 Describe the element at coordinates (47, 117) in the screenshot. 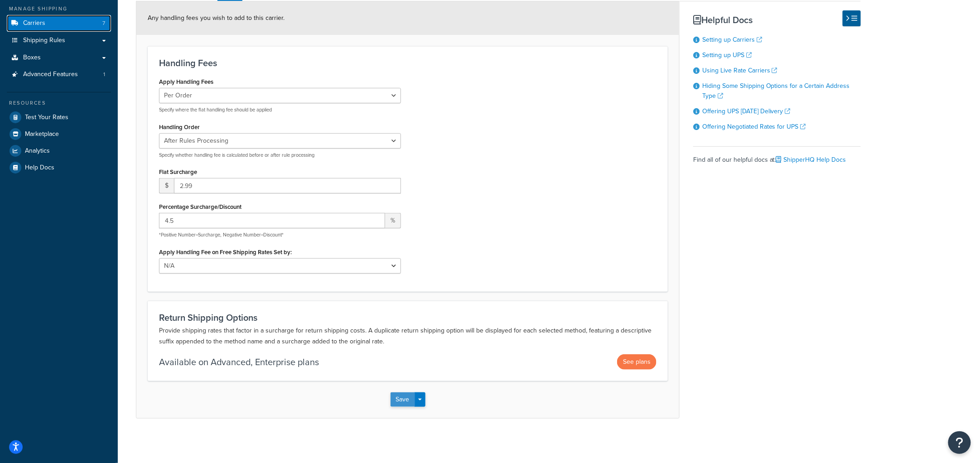

I see `span: Test Your Rates` at that location.